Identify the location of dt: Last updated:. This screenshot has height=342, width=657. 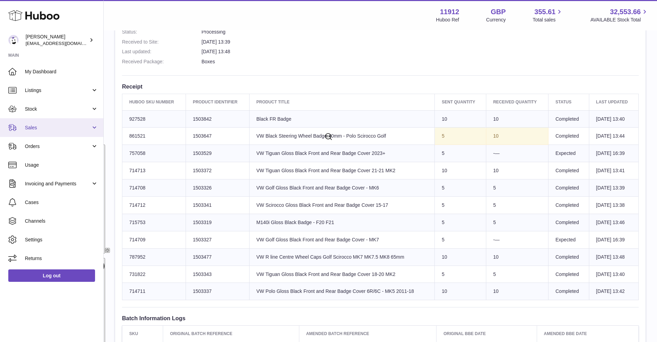
(162, 51).